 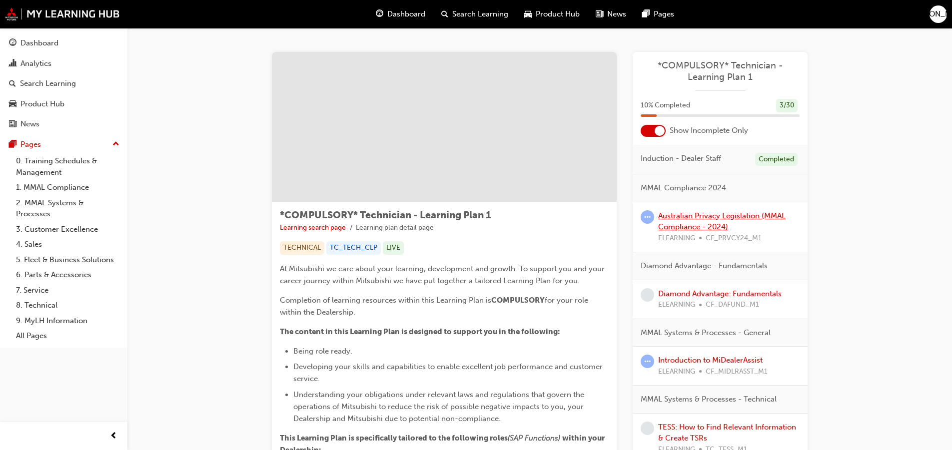 What do you see at coordinates (39, 43) in the screenshot?
I see `div: Dashboard` at bounding box center [39, 43].